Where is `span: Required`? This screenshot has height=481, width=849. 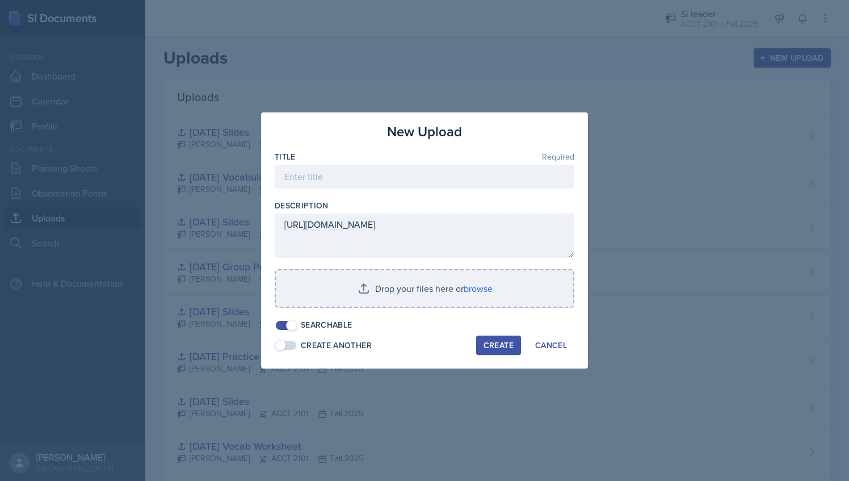 span: Required is located at coordinates (558, 157).